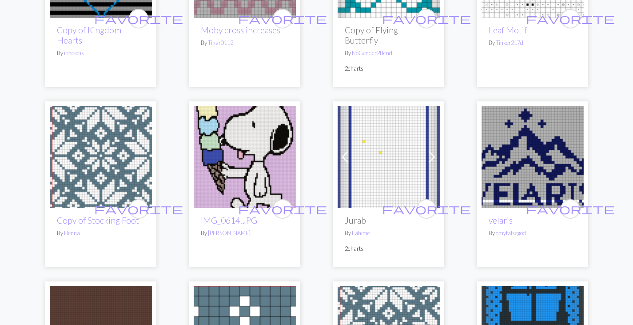 This screenshot has height=325, width=633. I want to click on a: Copy of Stocking Foot, so click(98, 220).